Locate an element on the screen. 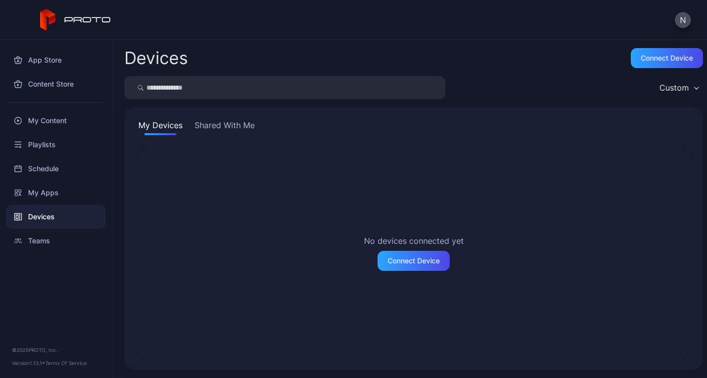 The width and height of the screenshot is (707, 378). div: Connect Device is located at coordinates (413, 261).